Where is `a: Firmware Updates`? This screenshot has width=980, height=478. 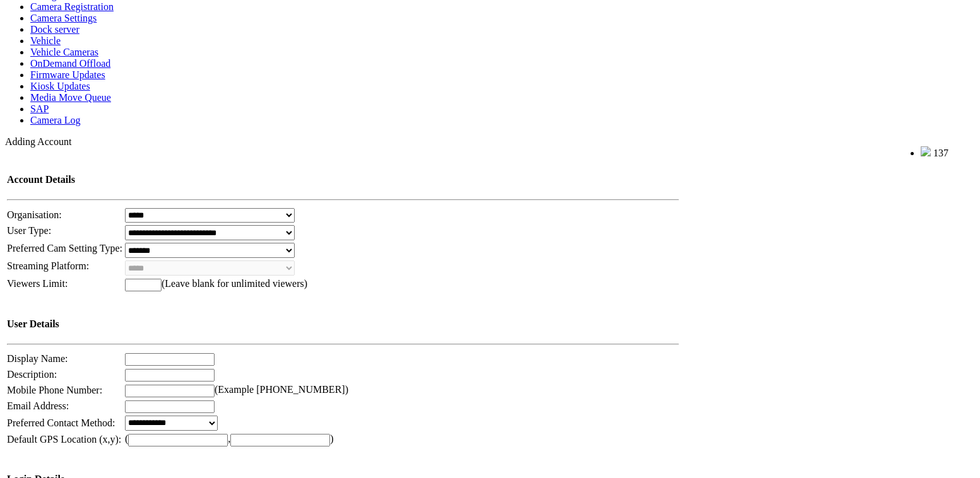
a: Firmware Updates is located at coordinates (68, 74).